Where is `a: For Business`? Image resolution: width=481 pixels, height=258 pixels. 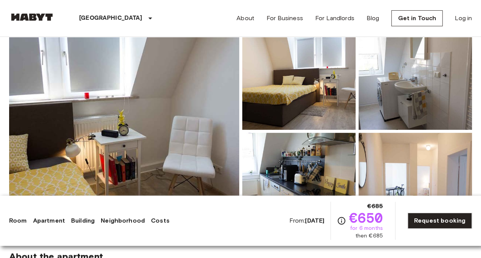 a: For Business is located at coordinates (285, 18).